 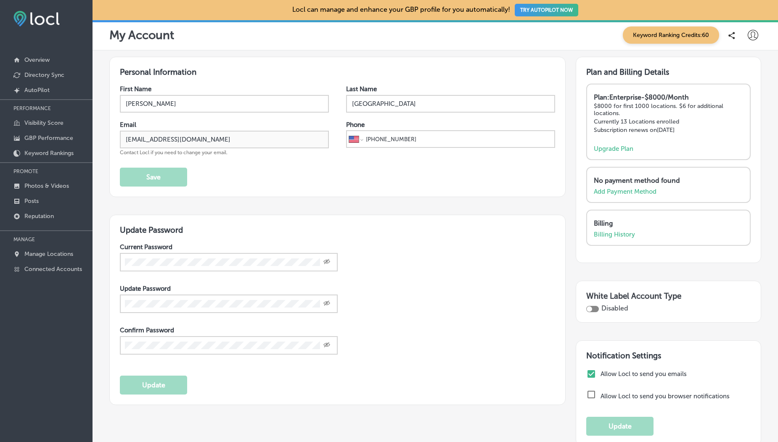 I want to click on input: Enter Last Name, so click(x=450, y=104).